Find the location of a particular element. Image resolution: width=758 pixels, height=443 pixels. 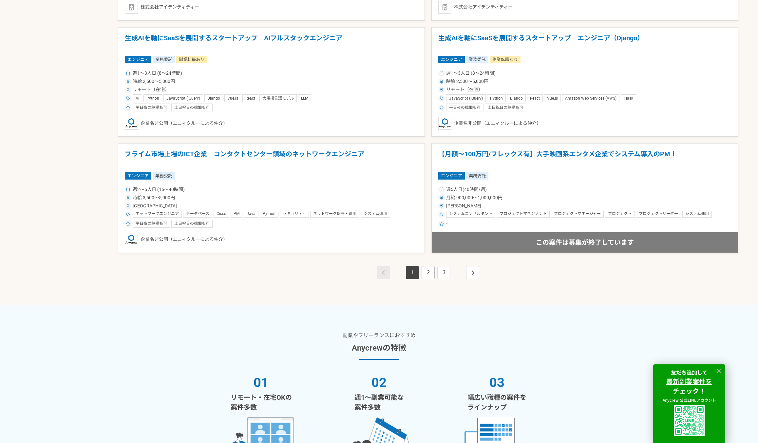

h1: 【月額～100万円/フレックス有】大手映画系エンタメ企業でシステム導入のPM！ is located at coordinates (585, 158).